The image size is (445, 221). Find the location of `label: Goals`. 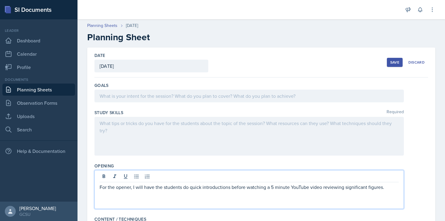

label: Goals is located at coordinates (102, 85).